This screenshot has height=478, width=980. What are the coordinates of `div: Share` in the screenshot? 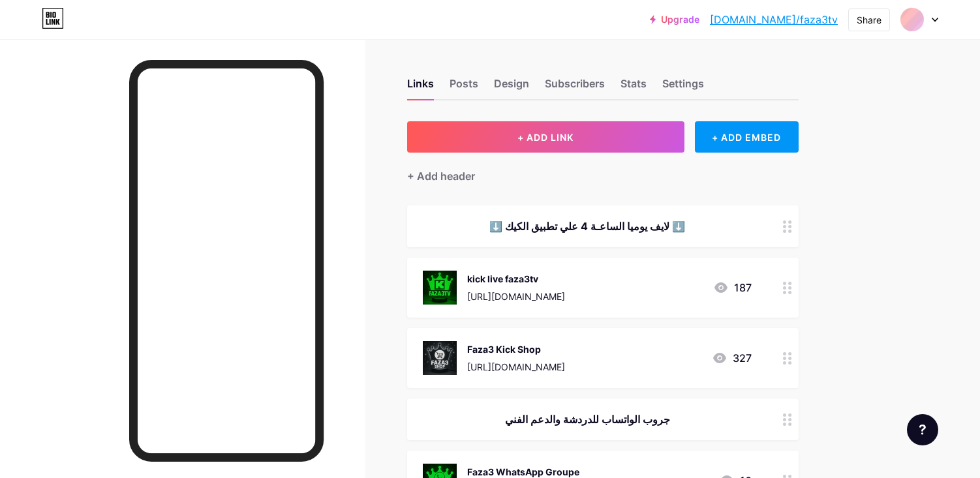 It's located at (869, 19).